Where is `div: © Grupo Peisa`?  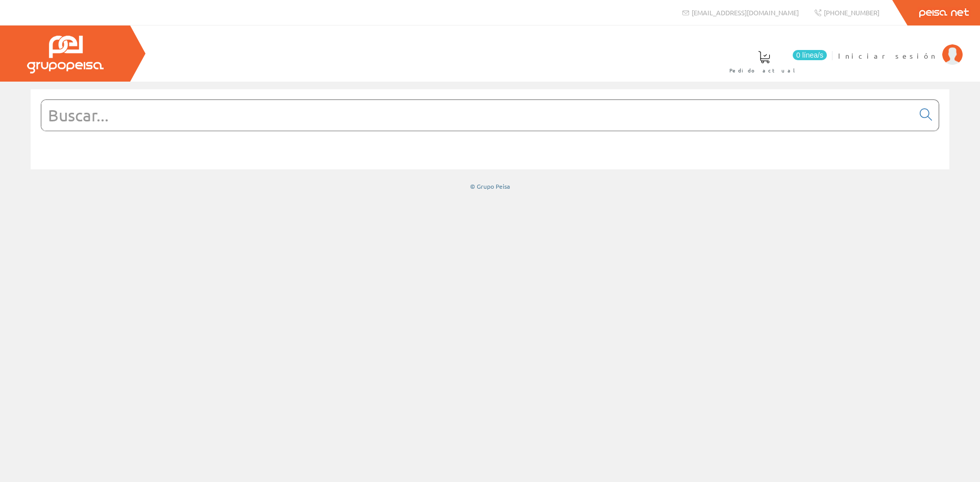
div: © Grupo Peisa is located at coordinates (490, 186).